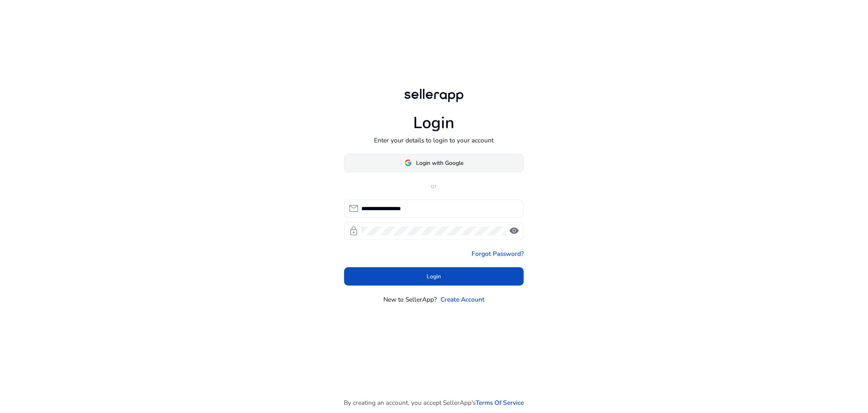 The image size is (868, 413). I want to click on p: or, so click(434, 186).